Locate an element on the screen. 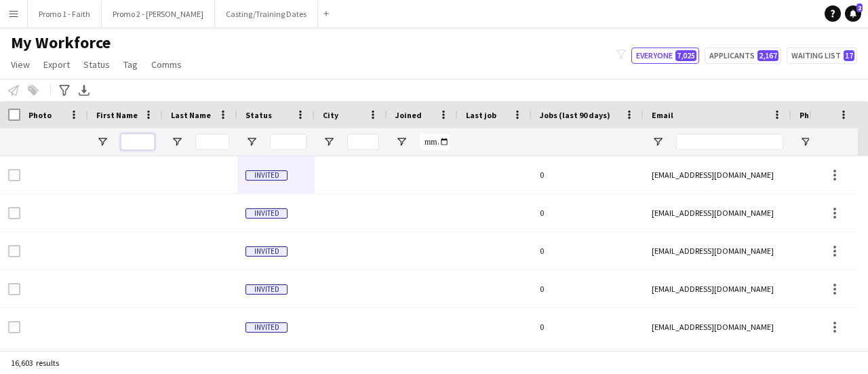 This screenshot has width=868, height=374. span: Phone is located at coordinates (811, 115).